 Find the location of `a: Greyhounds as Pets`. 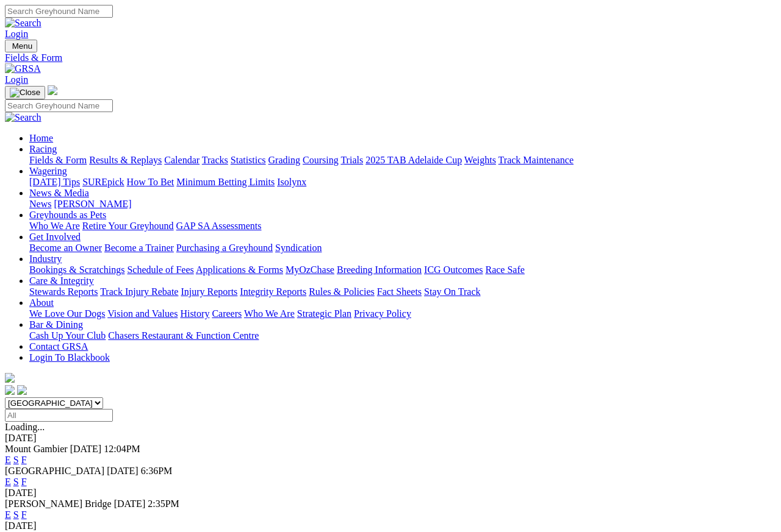

a: Greyhounds as Pets is located at coordinates (68, 215).